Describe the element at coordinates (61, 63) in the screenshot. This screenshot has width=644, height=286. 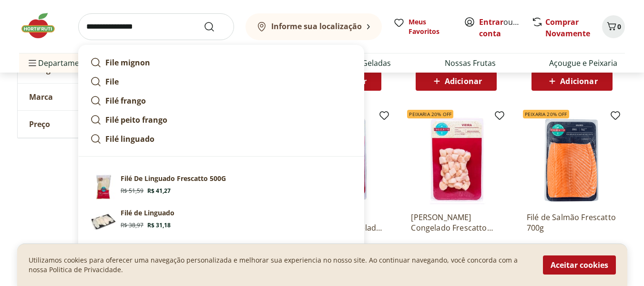
I see `span: Departamentos` at that location.